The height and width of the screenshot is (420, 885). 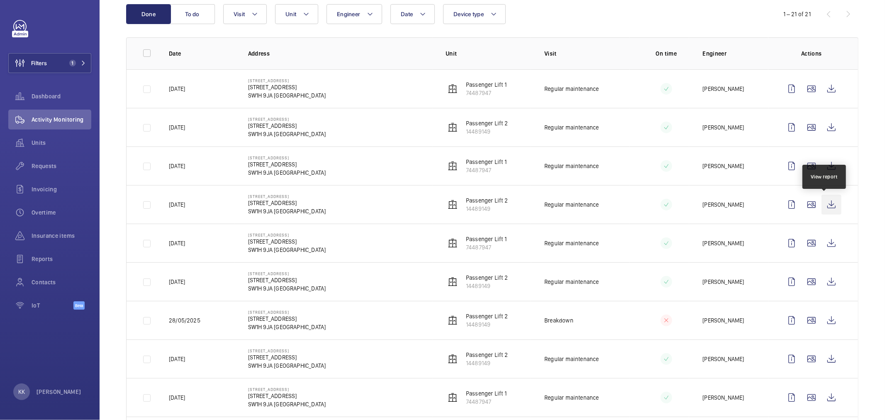 What do you see at coordinates (291, 14) in the screenshot?
I see `span: Unit` at bounding box center [291, 14].